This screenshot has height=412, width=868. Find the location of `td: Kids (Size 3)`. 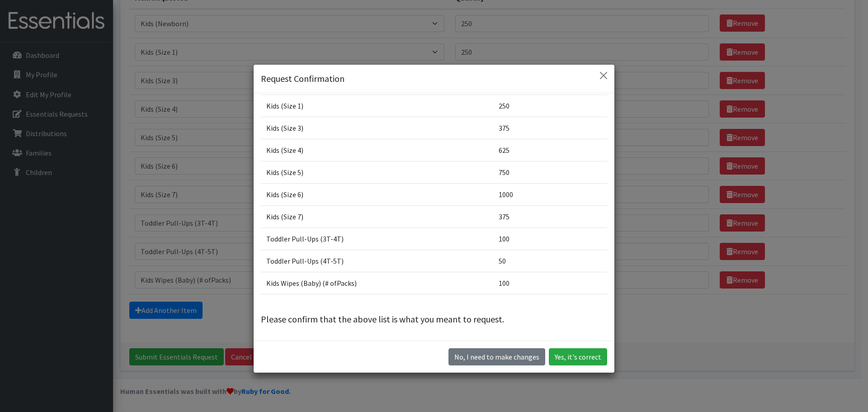

td: Kids (Size 3) is located at coordinates (377, 128).